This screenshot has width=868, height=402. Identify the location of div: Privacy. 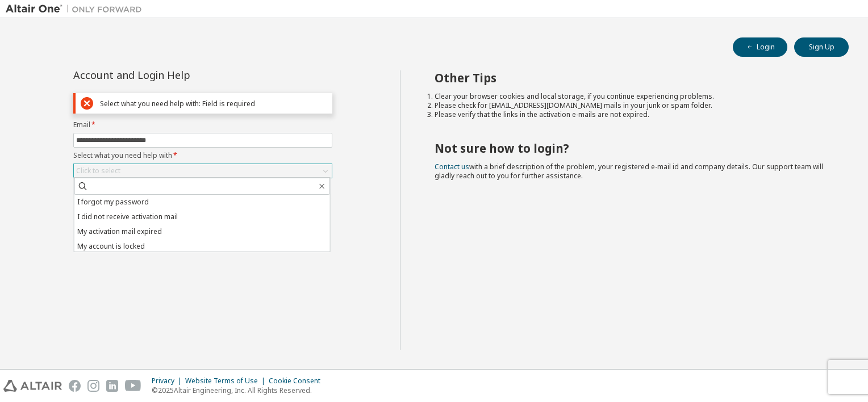
(168, 381).